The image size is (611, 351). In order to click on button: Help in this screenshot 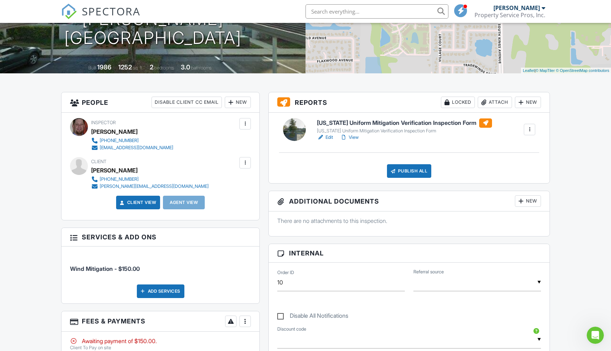, I will do `click(119, 237)`.